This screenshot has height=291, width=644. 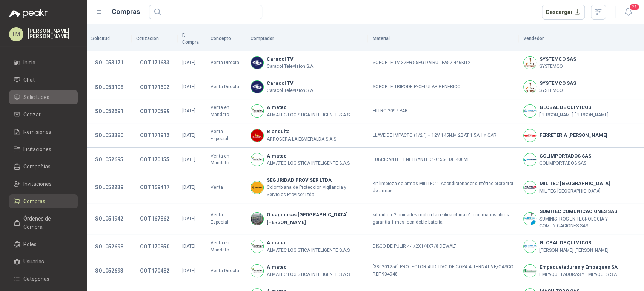 What do you see at coordinates (30, 245) in the screenshot?
I see `span: Roles` at bounding box center [30, 245].